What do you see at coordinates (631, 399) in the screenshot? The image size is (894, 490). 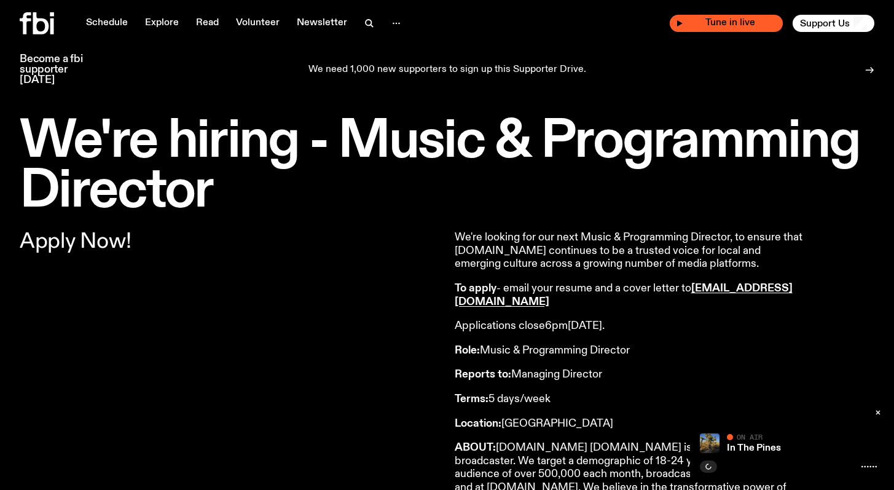 I see `p: 5 days/week` at bounding box center [631, 399].